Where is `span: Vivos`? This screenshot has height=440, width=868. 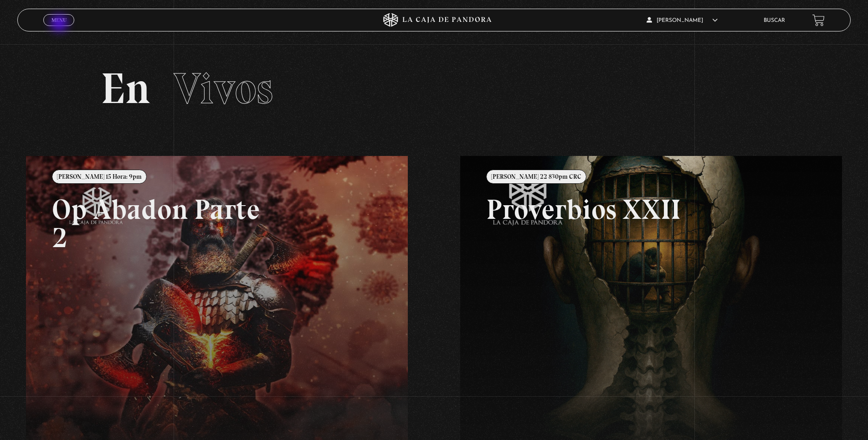 span: Vivos is located at coordinates (223, 89).